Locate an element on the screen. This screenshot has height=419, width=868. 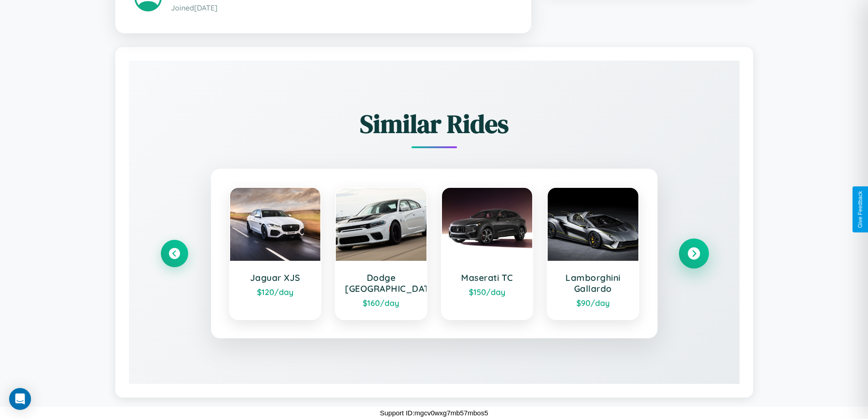
a: Maserati TC$150/day is located at coordinates (487, 253).